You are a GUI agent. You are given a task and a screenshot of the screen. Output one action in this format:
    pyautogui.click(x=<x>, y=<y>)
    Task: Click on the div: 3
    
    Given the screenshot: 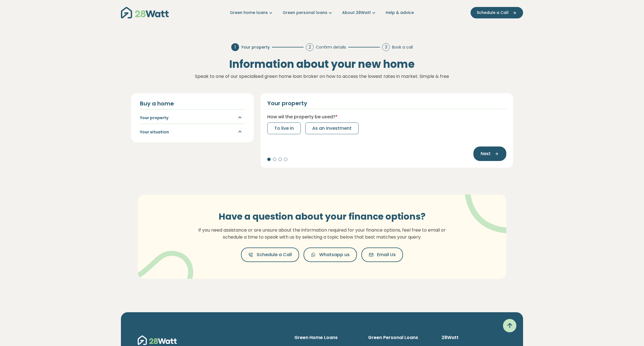 What is the action you would take?
    pyautogui.click(x=386, y=47)
    